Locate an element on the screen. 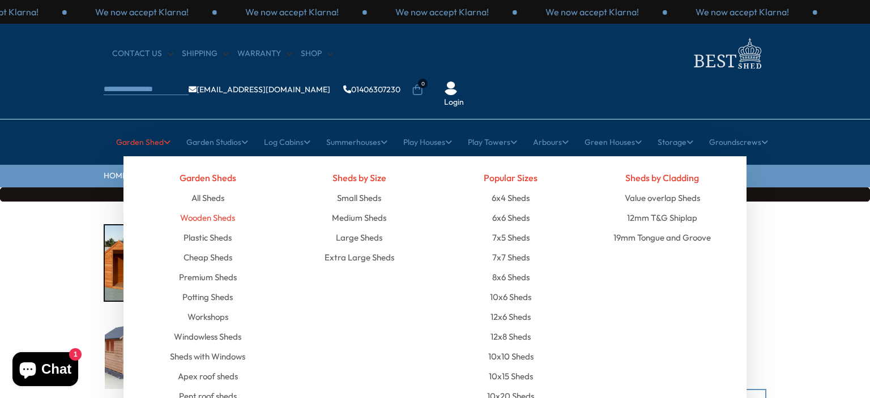  a: 7x5 Sheds is located at coordinates (511, 237).